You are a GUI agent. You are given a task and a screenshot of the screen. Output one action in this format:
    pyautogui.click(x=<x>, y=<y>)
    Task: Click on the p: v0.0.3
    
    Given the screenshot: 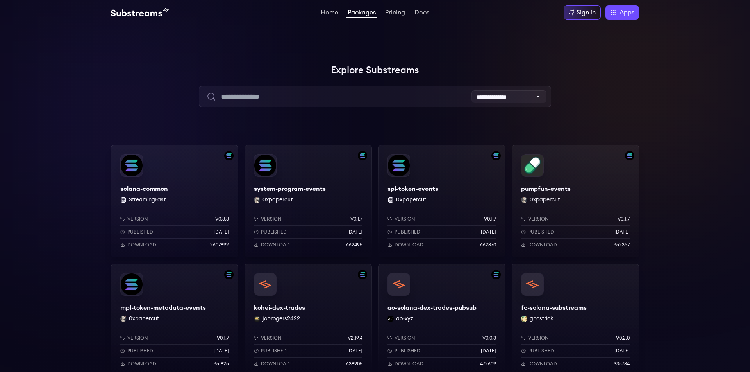 What is the action you would take?
    pyautogui.click(x=489, y=338)
    